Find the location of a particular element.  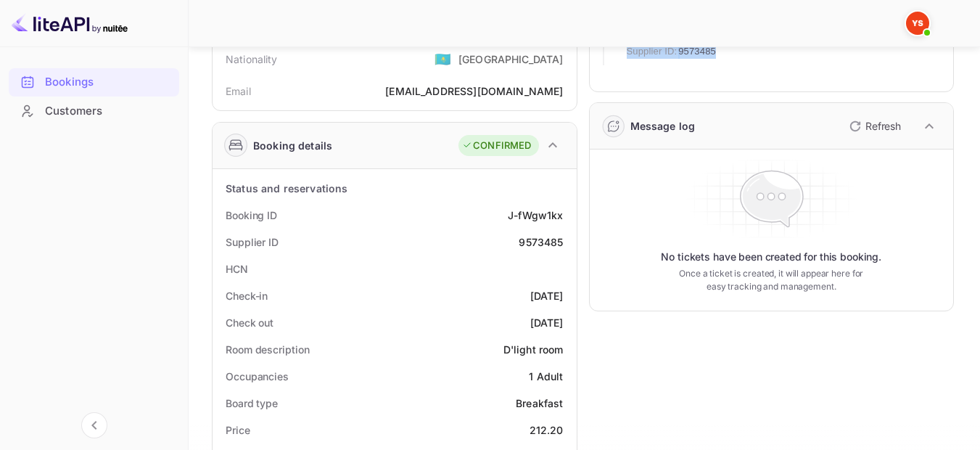

div: Message log is located at coordinates (663, 125).